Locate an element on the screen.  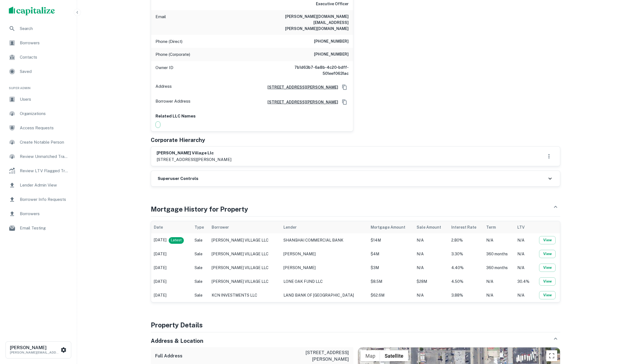
th: Type is located at coordinates (200, 228).